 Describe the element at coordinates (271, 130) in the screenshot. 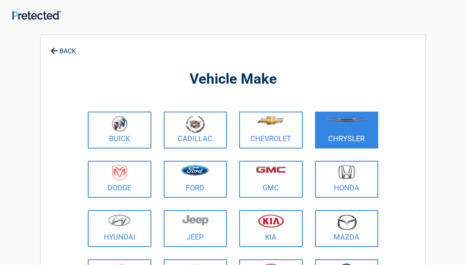

I see `a: Chevrolet` at that location.